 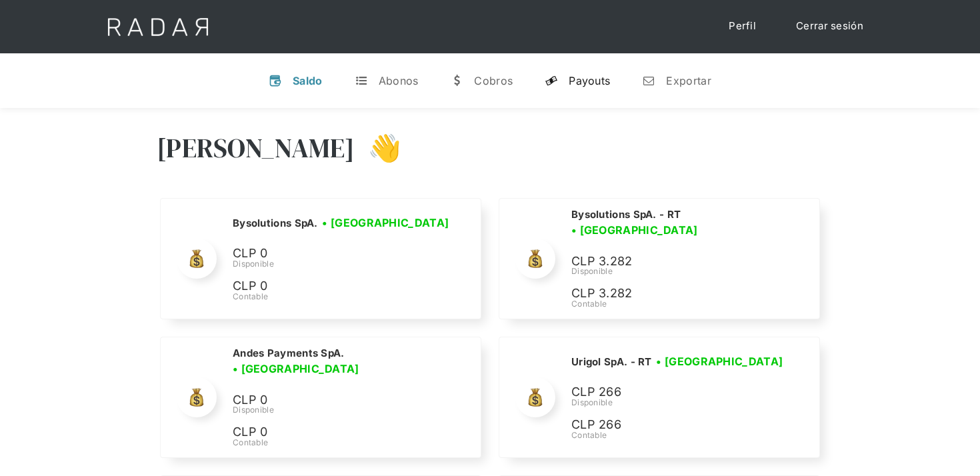 I want to click on div: Saldo, so click(x=307, y=81).